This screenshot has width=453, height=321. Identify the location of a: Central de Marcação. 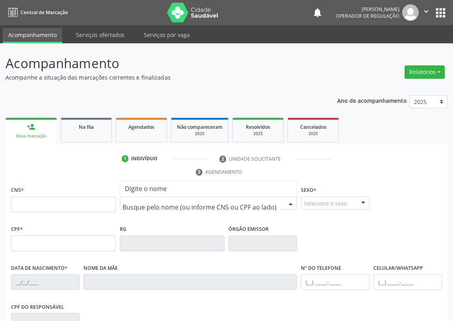
(37, 12).